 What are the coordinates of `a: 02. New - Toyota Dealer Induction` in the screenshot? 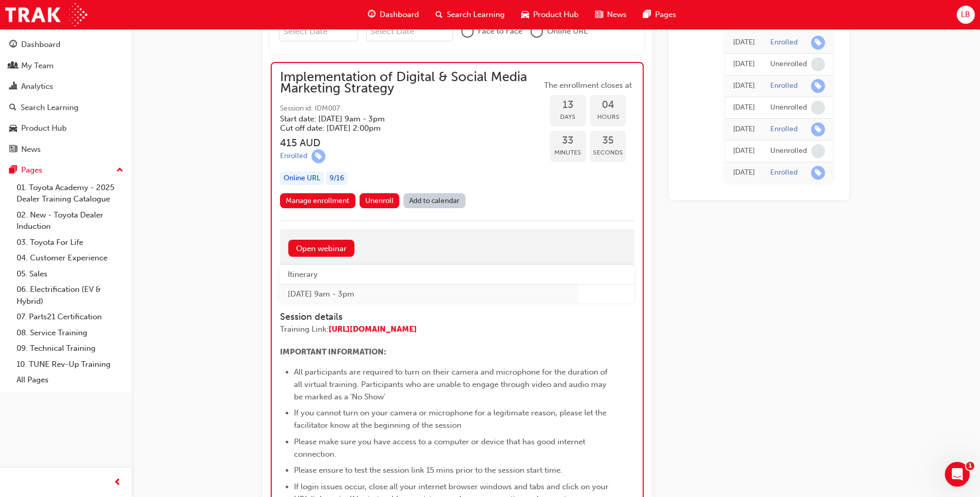 It's located at (69, 220).